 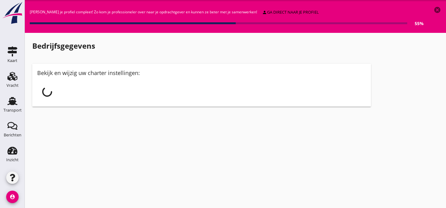 I want to click on div: Inzicht, so click(x=12, y=160).